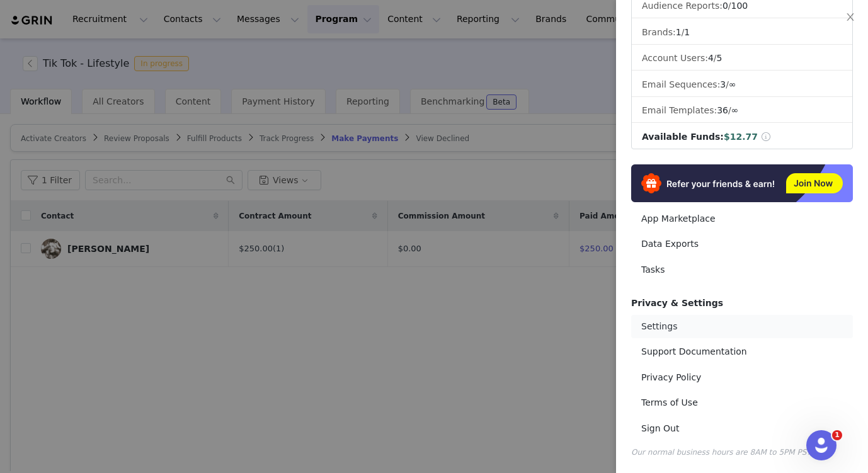 This screenshot has height=473, width=868. Describe the element at coordinates (739, 6) in the screenshot. I see `span: 100` at that location.